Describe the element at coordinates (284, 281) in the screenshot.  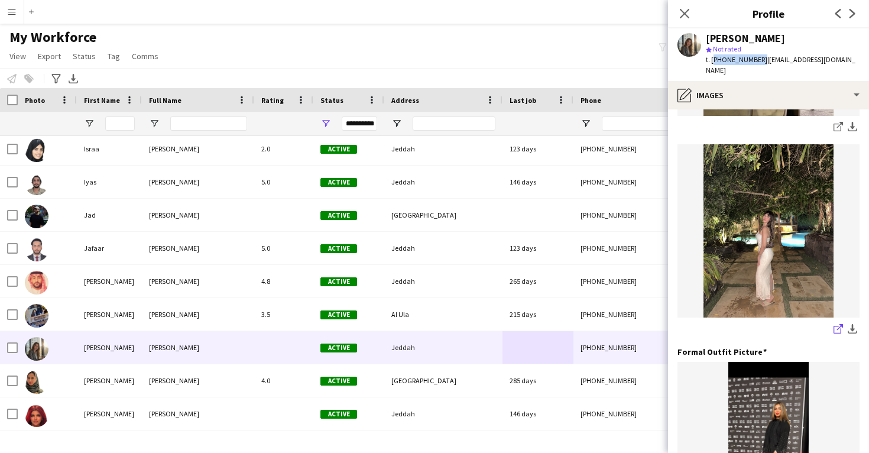
I see `div: 4.8` at that location.